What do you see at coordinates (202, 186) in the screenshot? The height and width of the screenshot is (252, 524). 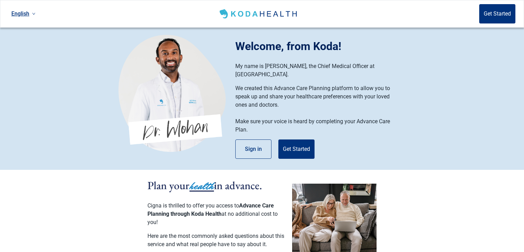 I see `span: health` at bounding box center [202, 186].